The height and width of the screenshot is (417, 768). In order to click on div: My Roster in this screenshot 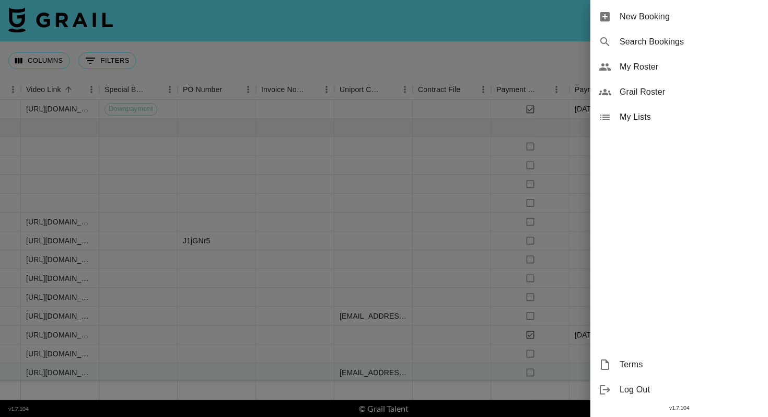, I will do `click(679, 67)`.